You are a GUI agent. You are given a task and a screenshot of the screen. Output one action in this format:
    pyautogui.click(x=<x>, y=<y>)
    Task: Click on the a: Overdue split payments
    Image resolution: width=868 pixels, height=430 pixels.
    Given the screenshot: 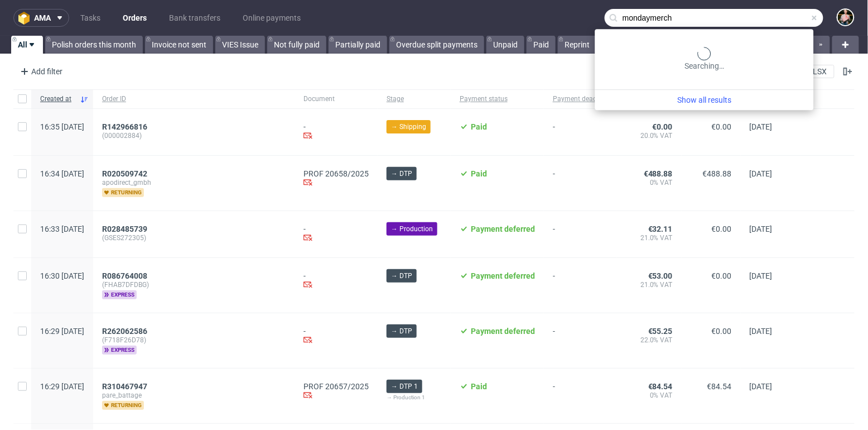 What is the action you would take?
    pyautogui.click(x=437, y=45)
    